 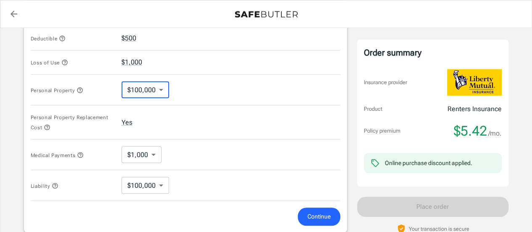 I want to click on img: Back to quotes, so click(x=266, y=14).